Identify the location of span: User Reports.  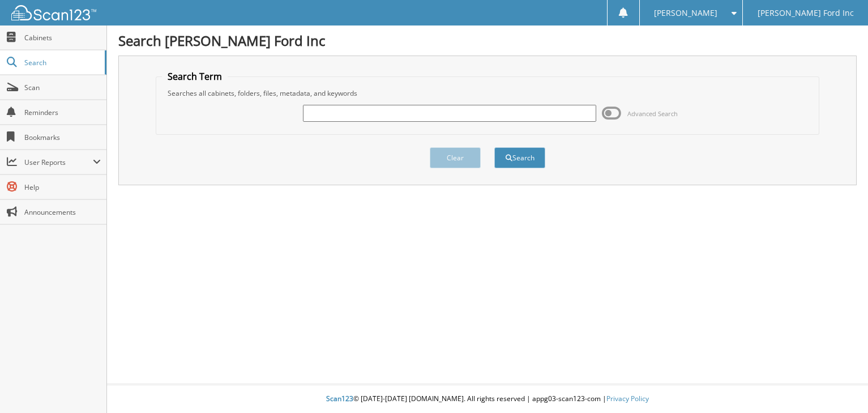
(58, 162).